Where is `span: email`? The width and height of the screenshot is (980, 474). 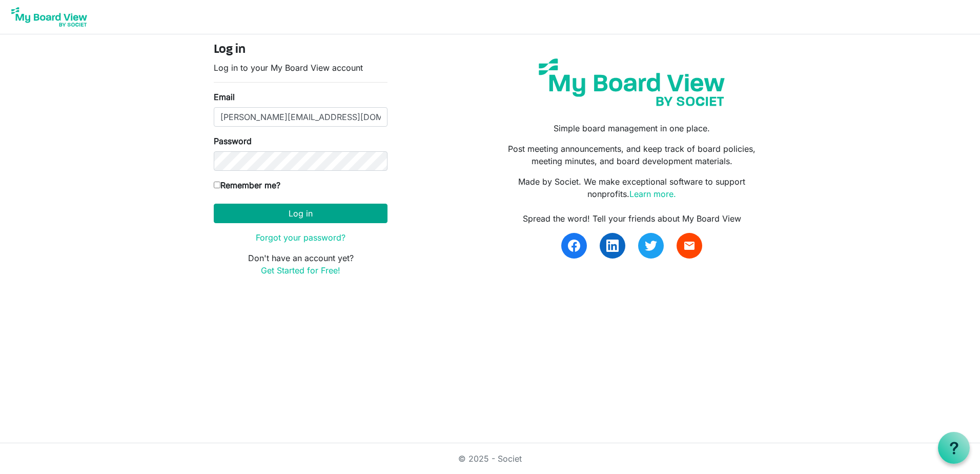
span: email is located at coordinates (690, 245).